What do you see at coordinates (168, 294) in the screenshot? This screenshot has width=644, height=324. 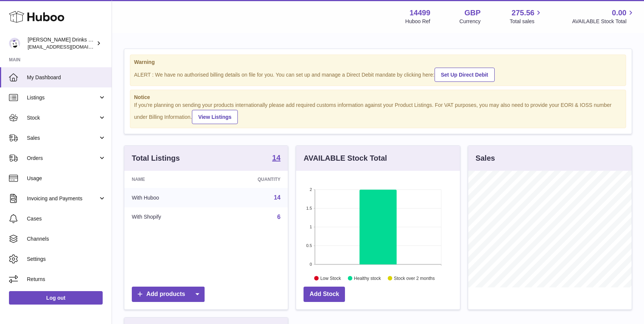 I see `a: Add products` at bounding box center [168, 294].